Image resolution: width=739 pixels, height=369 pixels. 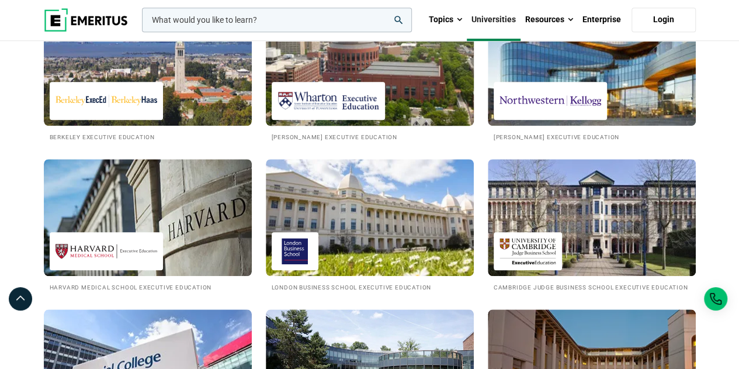 I want to click on a: Universities We Work With Berkeley Executive Education Berkeley Executive Education, so click(x=148, y=75).